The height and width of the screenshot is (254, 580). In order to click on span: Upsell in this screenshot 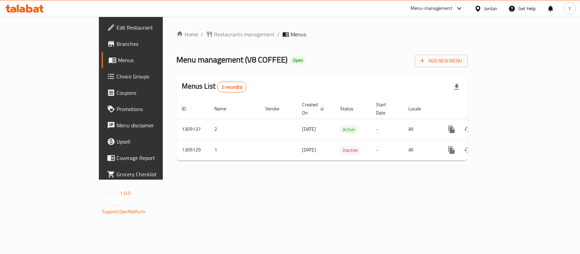, I will do `click(153, 142)`.